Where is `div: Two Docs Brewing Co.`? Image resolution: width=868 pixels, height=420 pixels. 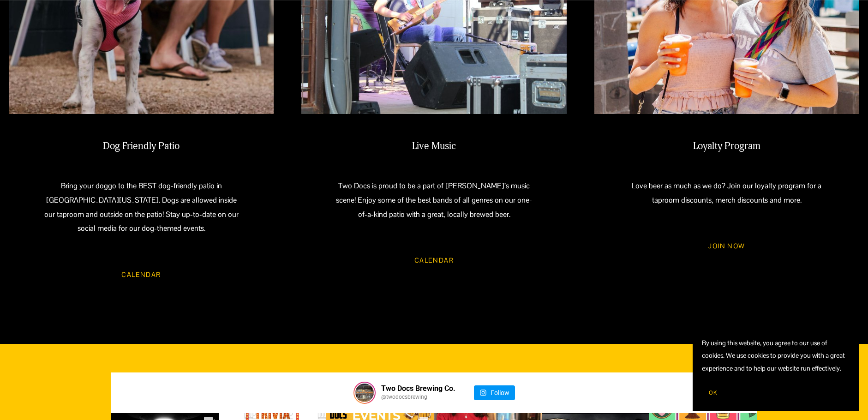 div: Two Docs Brewing Co. is located at coordinates (418, 389).